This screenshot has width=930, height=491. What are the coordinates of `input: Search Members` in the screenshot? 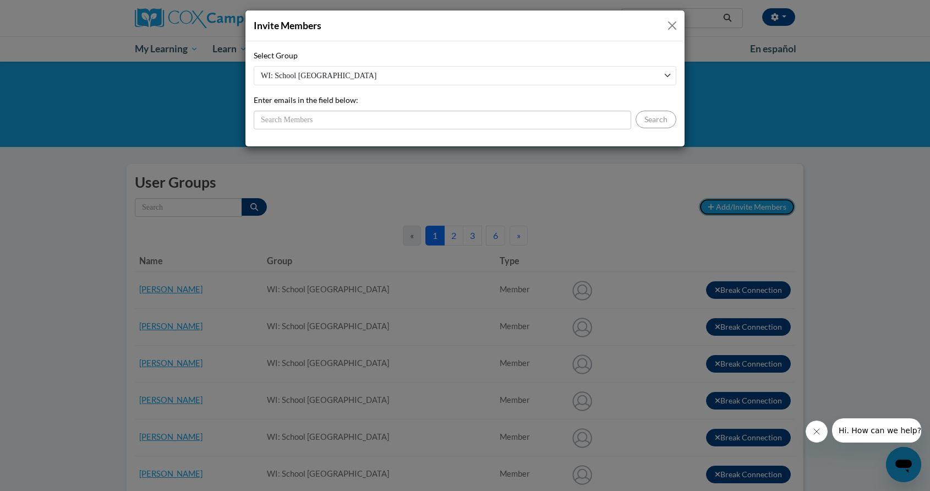 It's located at (442, 120).